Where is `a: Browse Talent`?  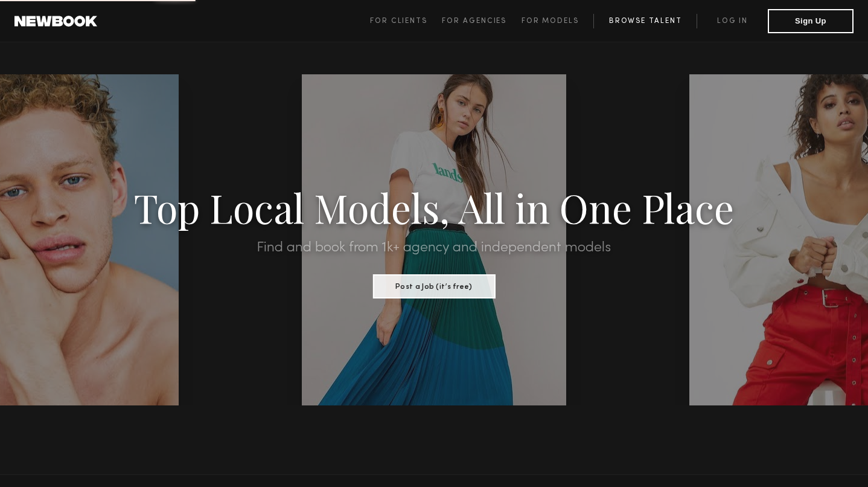 a: Browse Talent is located at coordinates (645, 21).